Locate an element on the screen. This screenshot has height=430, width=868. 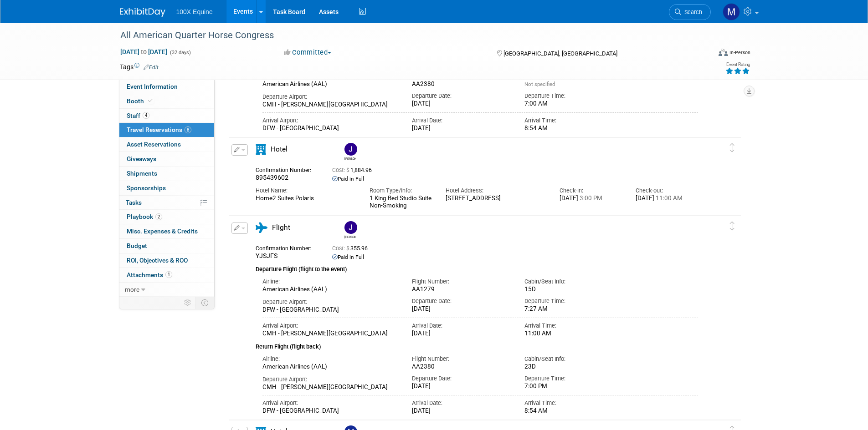
div: Airline: is located at coordinates (330, 282).